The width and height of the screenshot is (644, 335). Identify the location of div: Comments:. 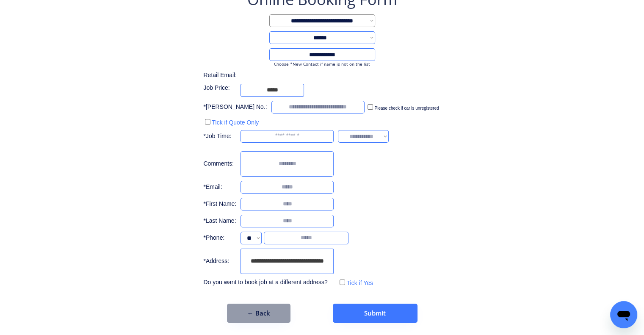
(220, 164).